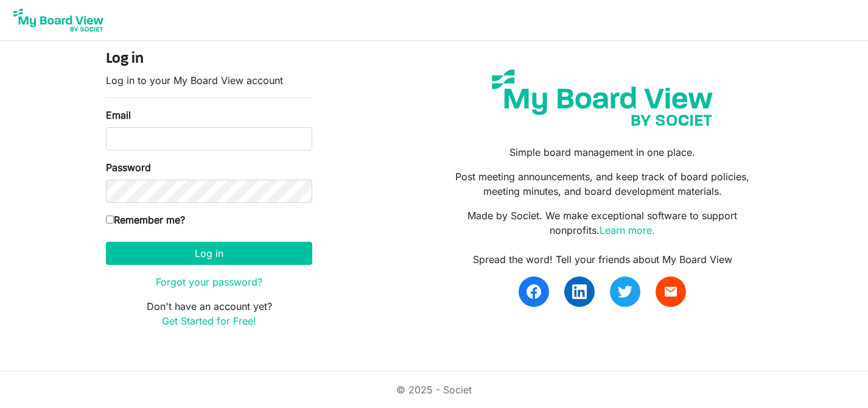 The width and height of the screenshot is (868, 408). Describe the element at coordinates (118, 115) in the screenshot. I see `label: Email` at that location.